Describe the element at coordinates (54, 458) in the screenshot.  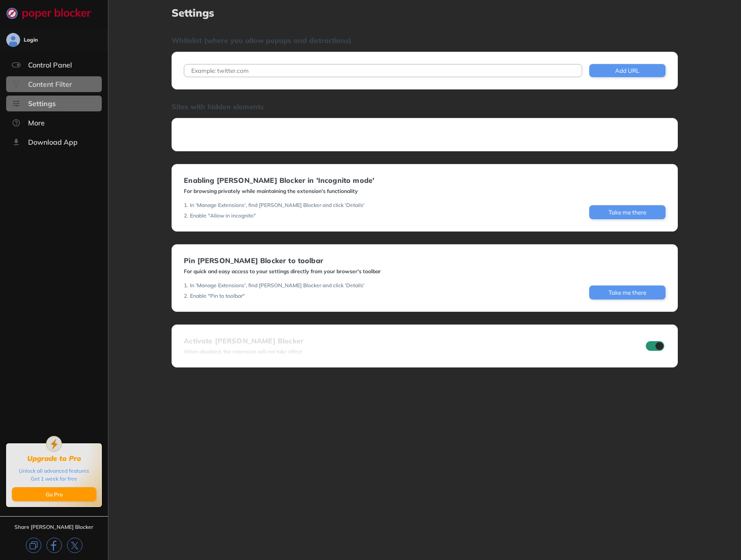
I see `div: Upgrade to Pro` at that location.